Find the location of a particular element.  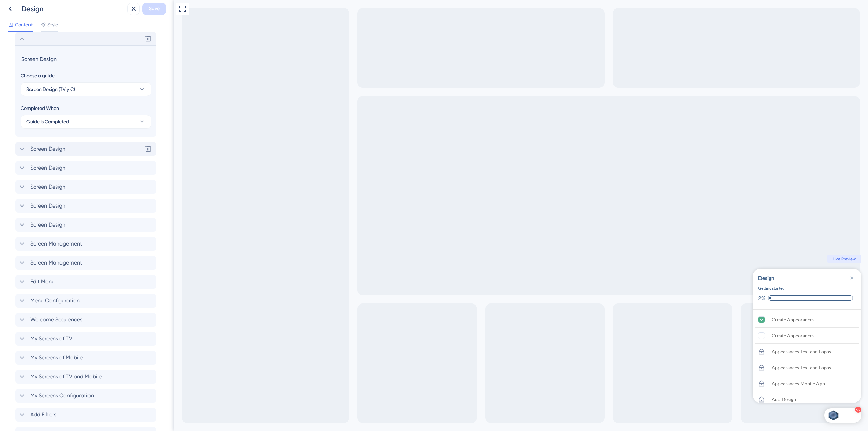

span: Add Filters is located at coordinates (43, 414).